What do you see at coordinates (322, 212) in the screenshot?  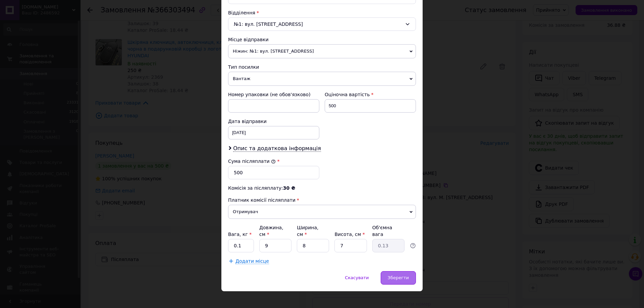 I see `span: Отримувач` at bounding box center [322, 212].